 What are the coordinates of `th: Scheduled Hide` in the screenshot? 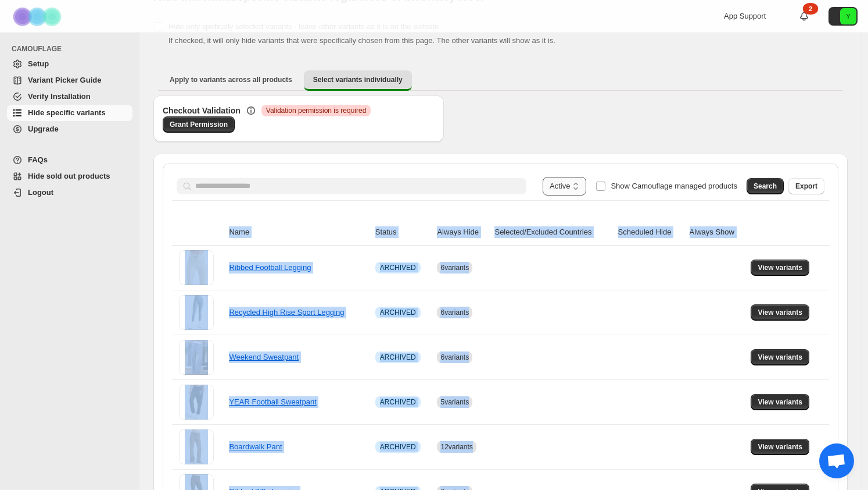 It's located at (650, 232).